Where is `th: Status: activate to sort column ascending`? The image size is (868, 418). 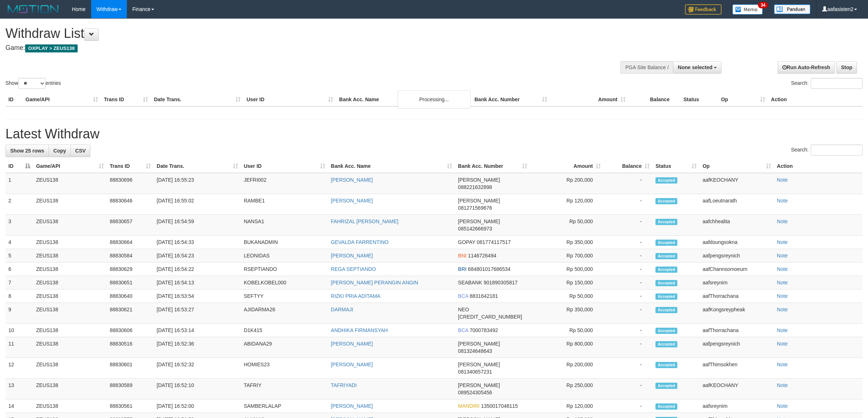
th: Status: activate to sort column ascending is located at coordinates (676, 166).